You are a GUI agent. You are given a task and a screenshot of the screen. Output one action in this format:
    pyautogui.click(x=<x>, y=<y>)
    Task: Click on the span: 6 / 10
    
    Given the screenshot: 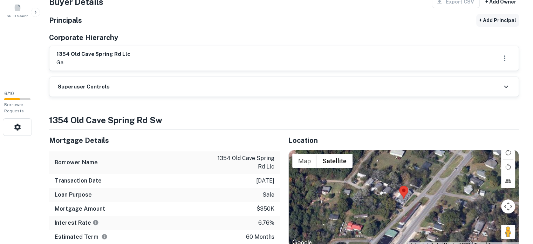 What is the action you would take?
    pyautogui.click(x=9, y=93)
    